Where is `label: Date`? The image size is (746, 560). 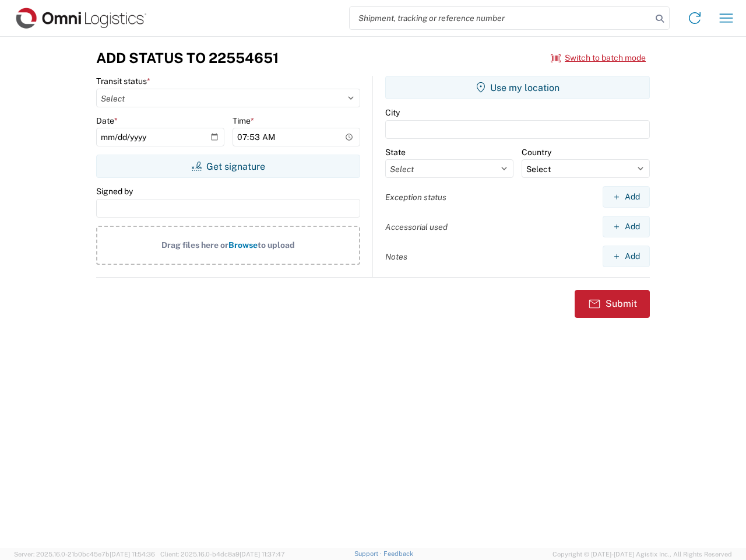
label: Date is located at coordinates (107, 121).